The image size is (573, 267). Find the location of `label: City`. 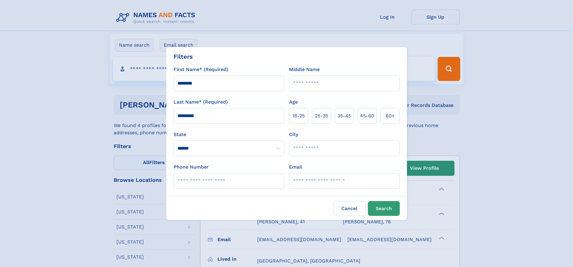

label: City is located at coordinates (294, 134).